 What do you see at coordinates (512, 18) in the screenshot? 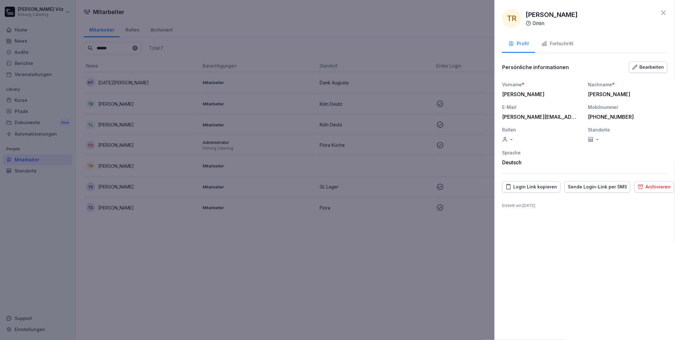
I see `div: TR` at bounding box center [512, 18].